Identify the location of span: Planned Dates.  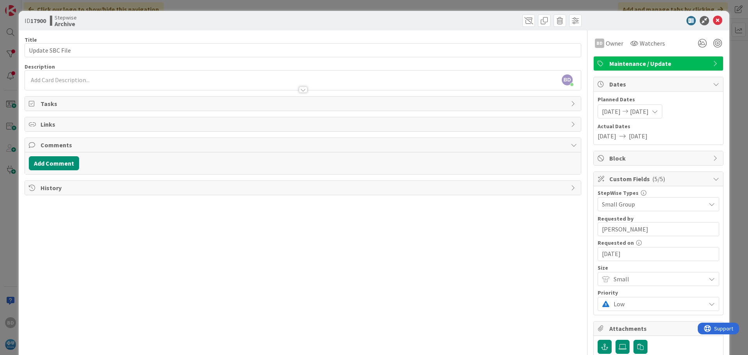
(659, 99).